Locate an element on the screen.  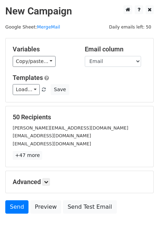
button: Save is located at coordinates (60, 89).